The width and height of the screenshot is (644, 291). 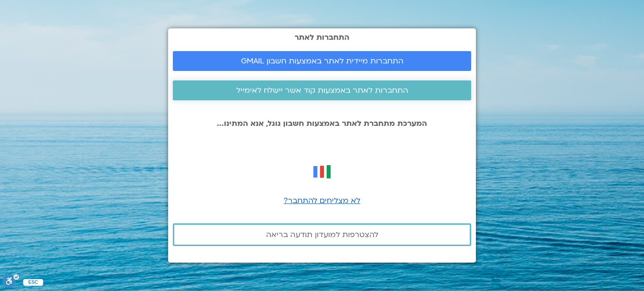 What do you see at coordinates (322, 90) in the screenshot?
I see `span: התחברות לאתר באמצעות קוד אשר יישלח לאימייל` at bounding box center [322, 90].